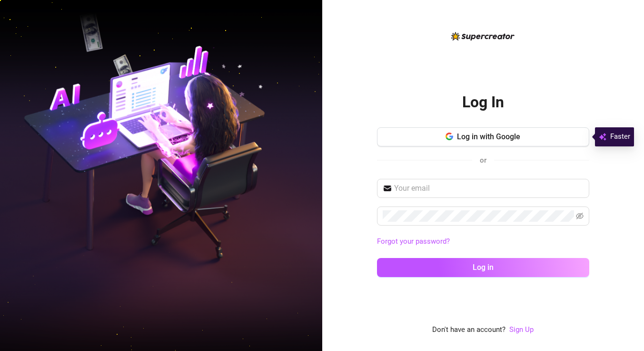  I want to click on span: Don't have an account?, so click(469, 330).